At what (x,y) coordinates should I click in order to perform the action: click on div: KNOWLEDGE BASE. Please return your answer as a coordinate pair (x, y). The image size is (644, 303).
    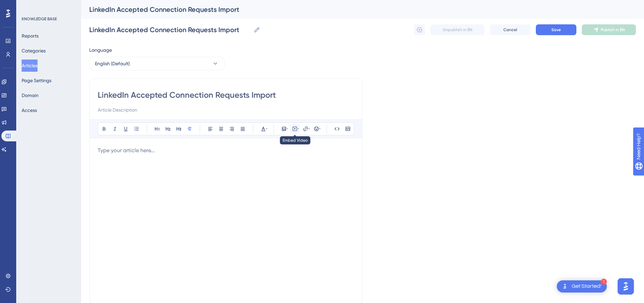
    Looking at the image, I should click on (39, 19).